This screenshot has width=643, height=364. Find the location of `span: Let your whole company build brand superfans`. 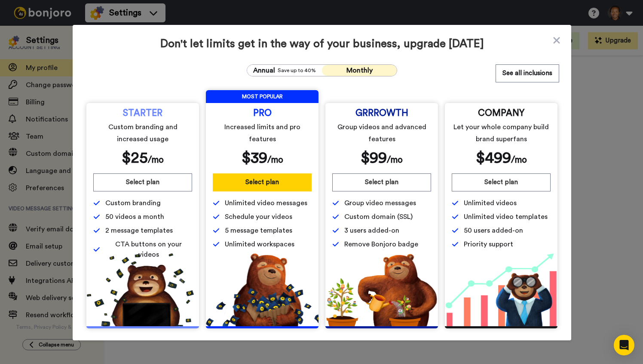

span: Let your whole company build brand superfans is located at coordinates (501, 133).